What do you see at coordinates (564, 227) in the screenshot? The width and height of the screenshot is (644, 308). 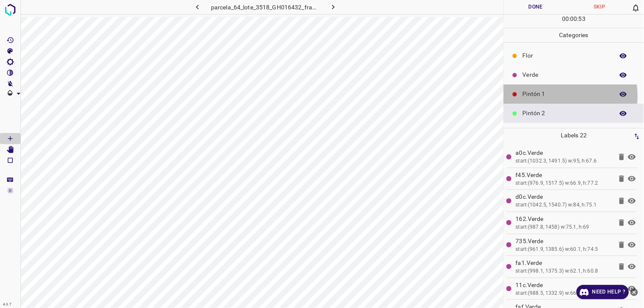 I see `div: start:(987.8, 1458) w:75.1, h:69` at bounding box center [564, 227].